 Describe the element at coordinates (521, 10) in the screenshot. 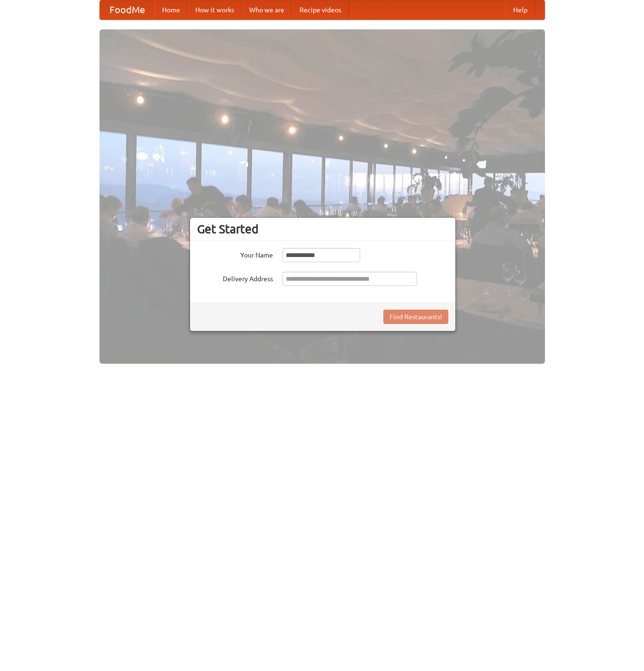

I see `a: Help` at that location.